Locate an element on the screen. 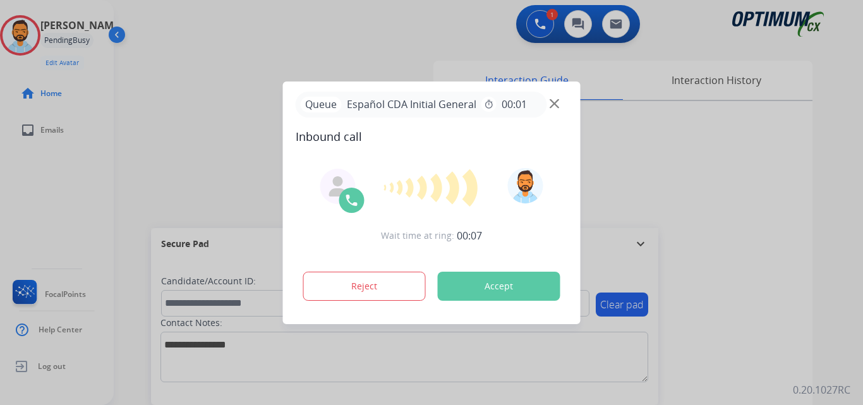  button: Reject is located at coordinates (365, 286).